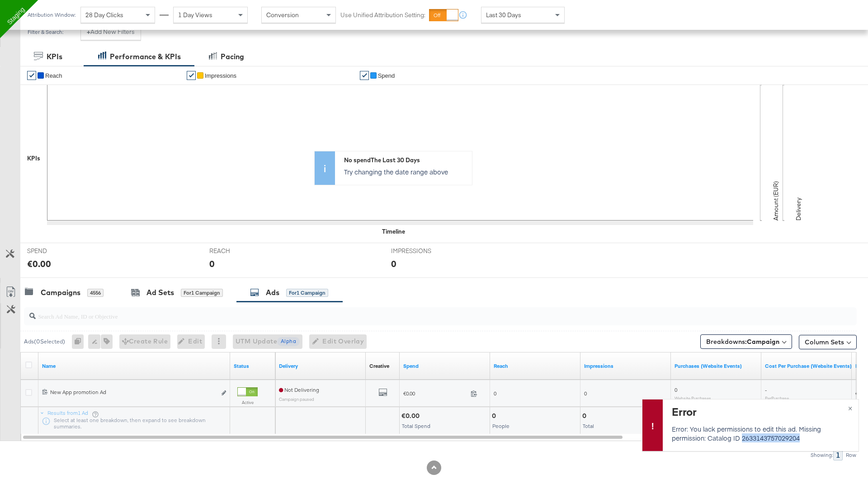 This screenshot has height=498, width=868. What do you see at coordinates (425, 251) in the screenshot?
I see `span: IMPRESSIONS` at bounding box center [425, 251].